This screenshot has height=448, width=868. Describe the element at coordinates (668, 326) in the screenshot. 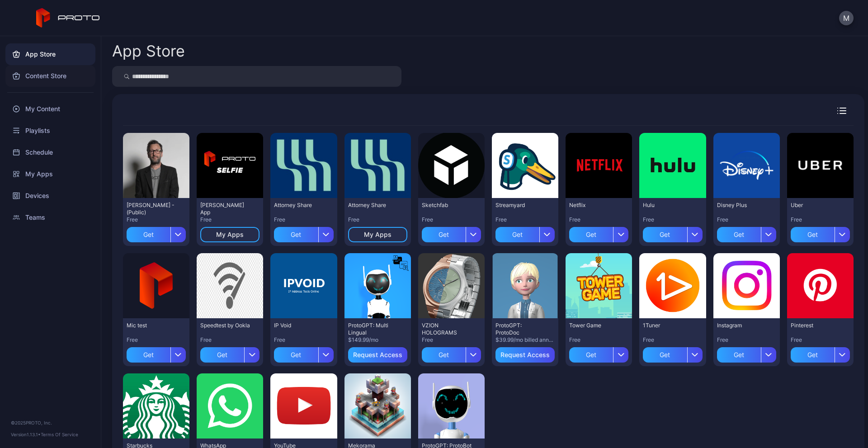

I see `div: 1Tuner` at that location.